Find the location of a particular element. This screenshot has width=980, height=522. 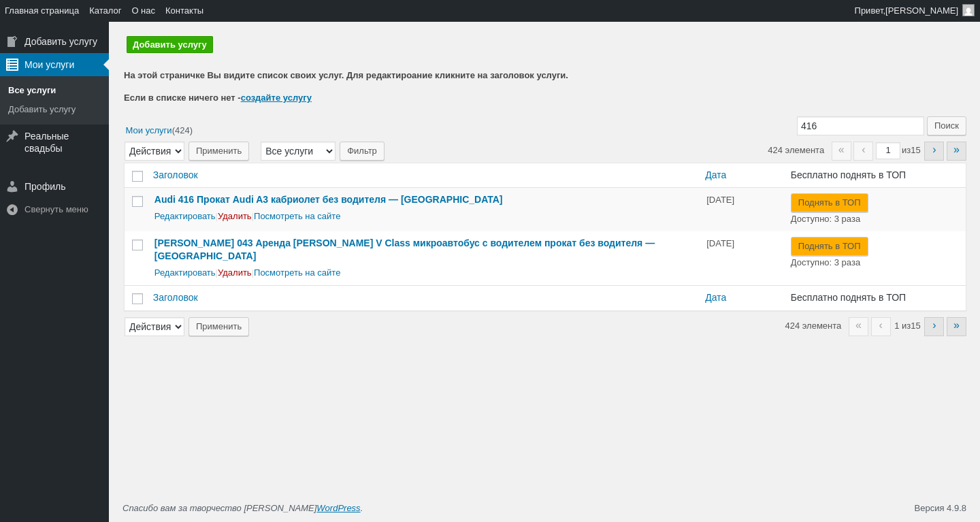

a: создайте услугу is located at coordinates (276, 97).